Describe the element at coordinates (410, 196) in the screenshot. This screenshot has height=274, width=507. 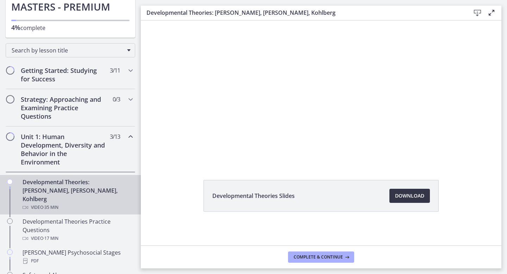
I see `span: Download` at that location.